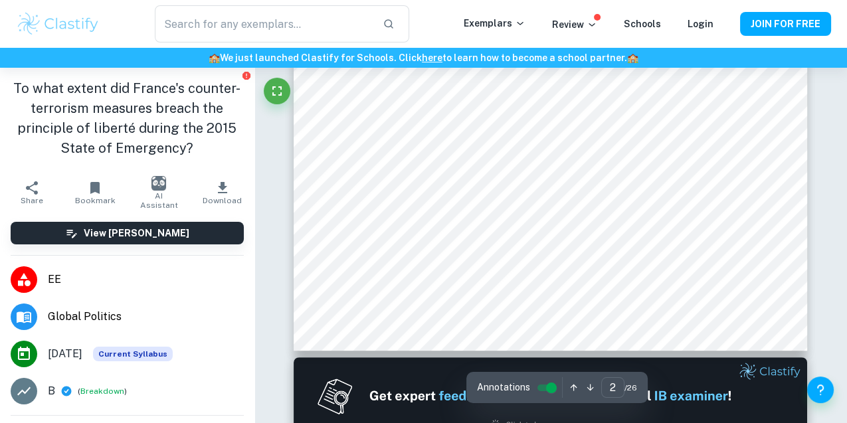 The image size is (847, 423). I want to click on span: Global Politics, so click(146, 317).